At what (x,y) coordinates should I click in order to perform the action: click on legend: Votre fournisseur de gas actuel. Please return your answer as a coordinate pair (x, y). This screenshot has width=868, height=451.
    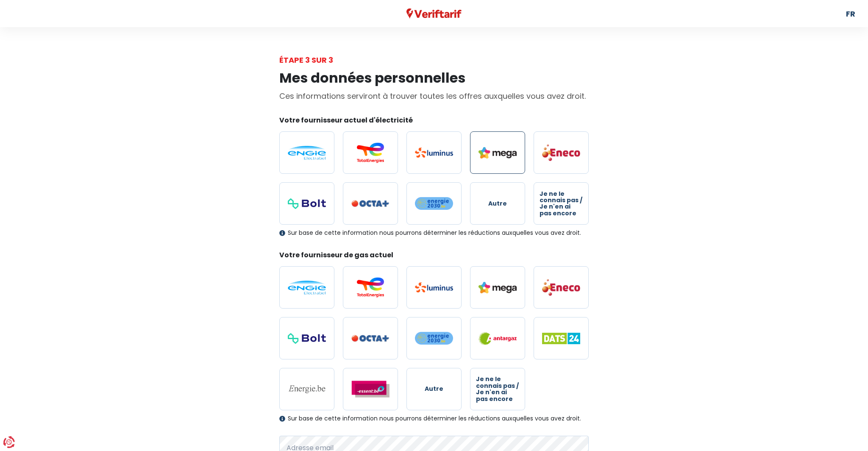
    Looking at the image, I should click on (434, 256).